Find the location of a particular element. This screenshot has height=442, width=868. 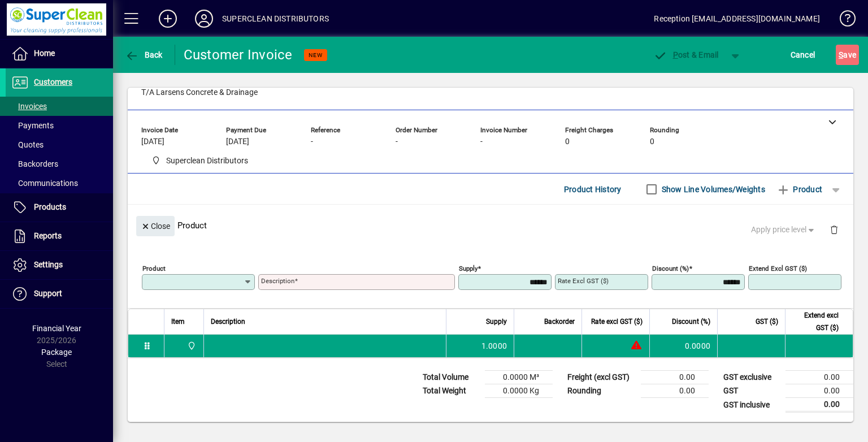

span: Description is located at coordinates (228, 321).